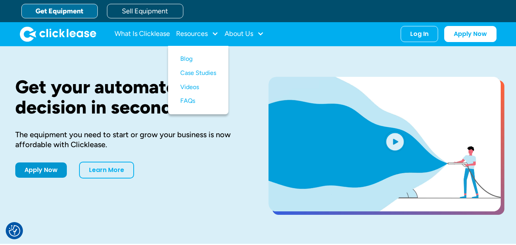  I want to click on div: Resources, so click(197, 34).